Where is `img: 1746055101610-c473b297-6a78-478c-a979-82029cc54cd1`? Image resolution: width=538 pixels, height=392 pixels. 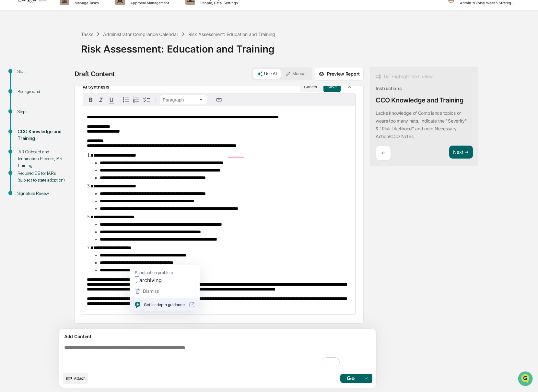 img: 1746055101610-c473b297-6a78-478c-a979-82029cc54cd1 is located at coordinates (13, 55).